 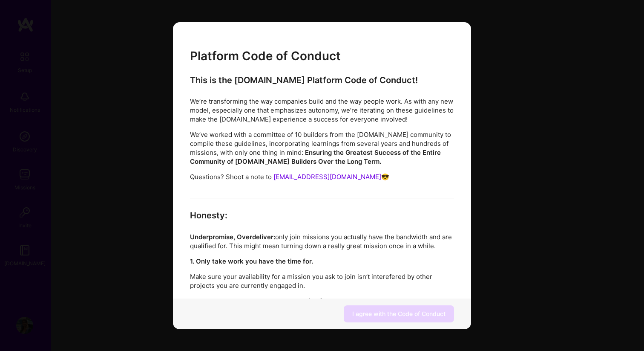 I want to click on h4: Honesty:, so click(x=322, y=215).